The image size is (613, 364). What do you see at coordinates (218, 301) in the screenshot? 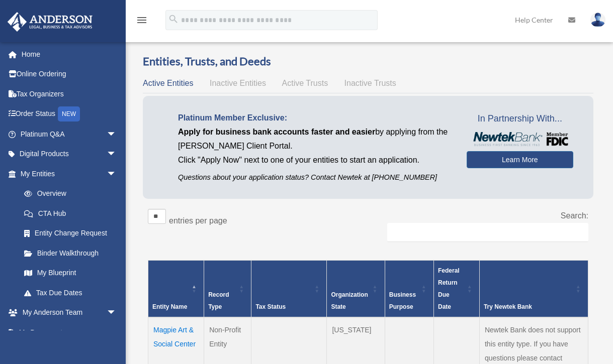
I see `span: Record Type` at bounding box center [218, 301].